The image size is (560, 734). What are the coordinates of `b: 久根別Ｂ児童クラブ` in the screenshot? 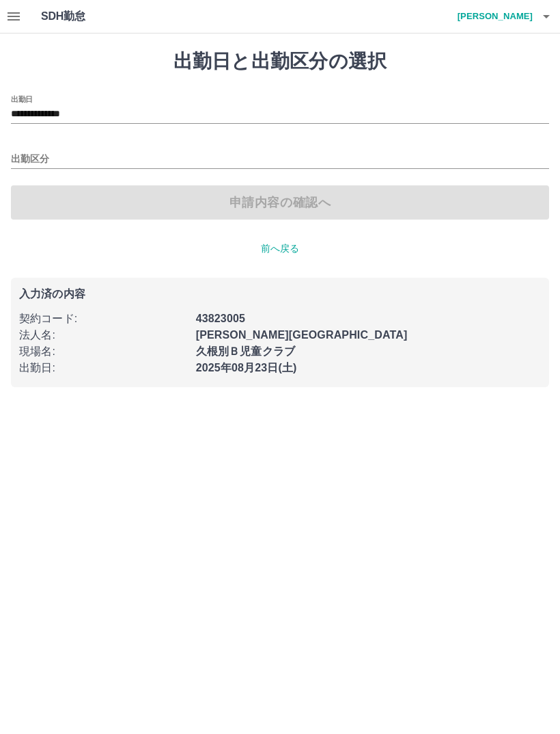 It's located at (246, 351).